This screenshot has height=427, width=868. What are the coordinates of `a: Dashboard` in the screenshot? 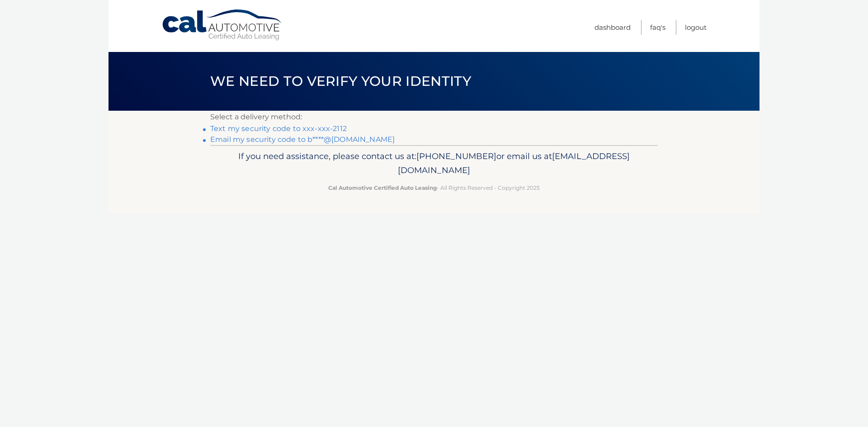 It's located at (613, 27).